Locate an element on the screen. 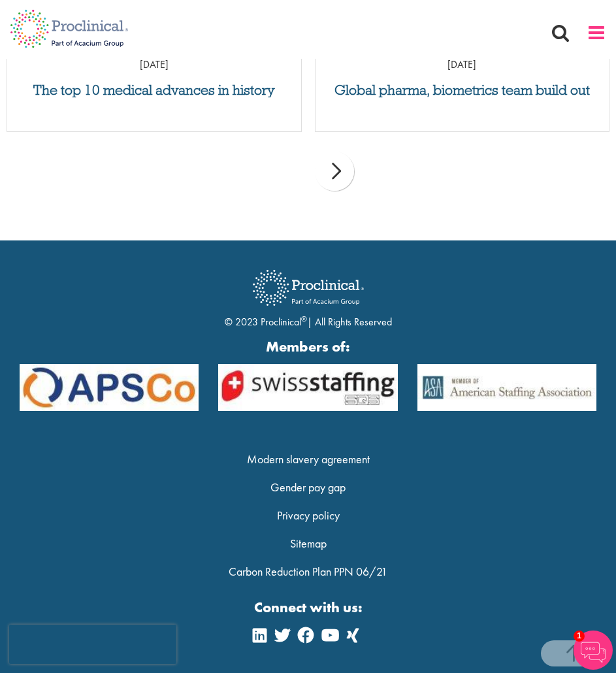  a: Sitemap is located at coordinates (309, 543).